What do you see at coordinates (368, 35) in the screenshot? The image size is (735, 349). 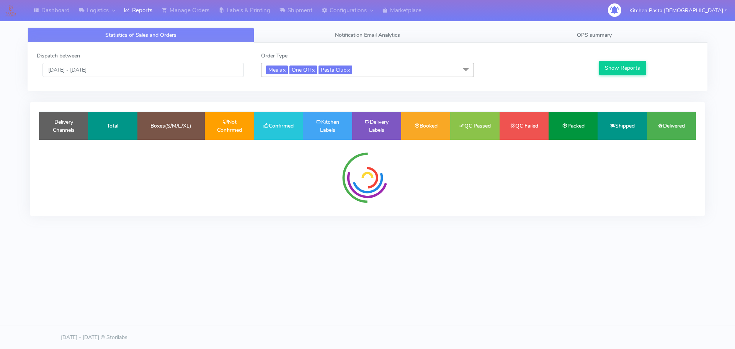 I see `ul: Tabs` at bounding box center [368, 35].